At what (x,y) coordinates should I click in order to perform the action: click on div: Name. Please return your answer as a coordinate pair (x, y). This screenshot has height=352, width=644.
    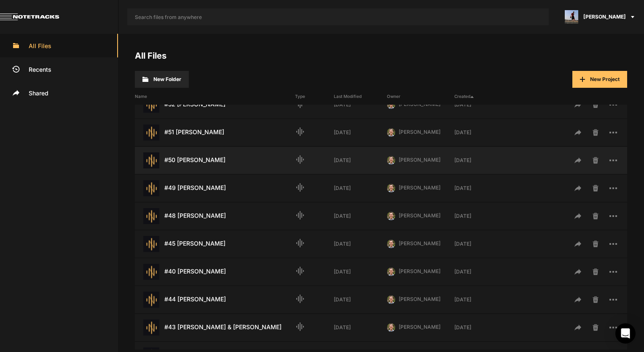
    Looking at the image, I should click on (215, 96).